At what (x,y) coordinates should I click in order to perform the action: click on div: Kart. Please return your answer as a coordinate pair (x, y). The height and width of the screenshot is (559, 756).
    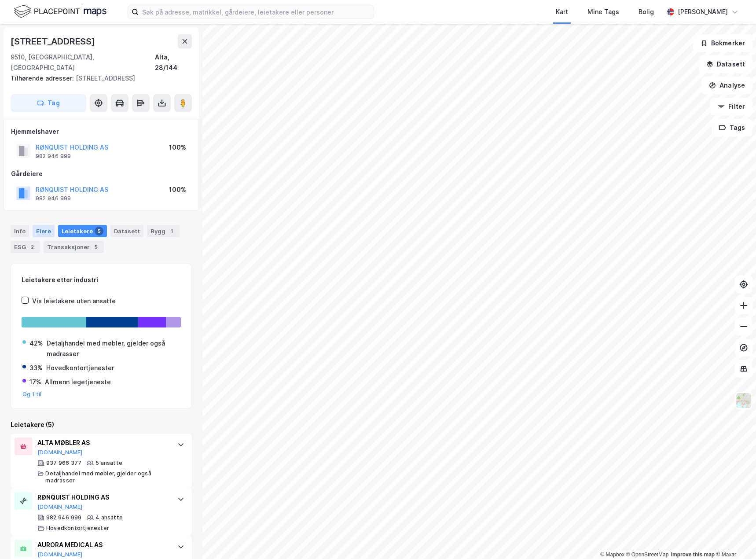
    Looking at the image, I should click on (562, 12).